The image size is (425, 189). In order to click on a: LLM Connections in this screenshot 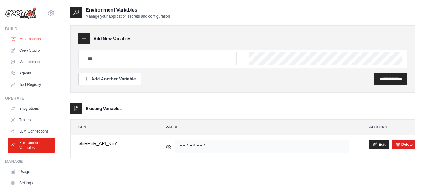, I will do `click(31, 131)`.